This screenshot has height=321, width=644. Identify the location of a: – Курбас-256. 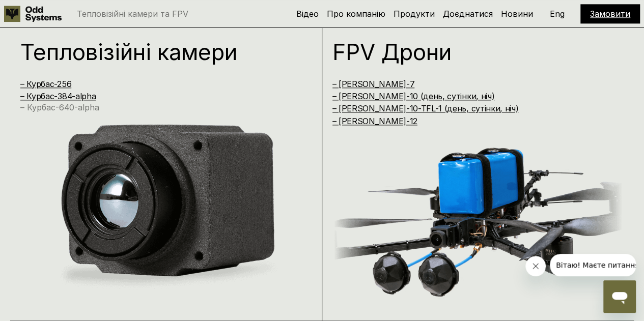
(46, 84).